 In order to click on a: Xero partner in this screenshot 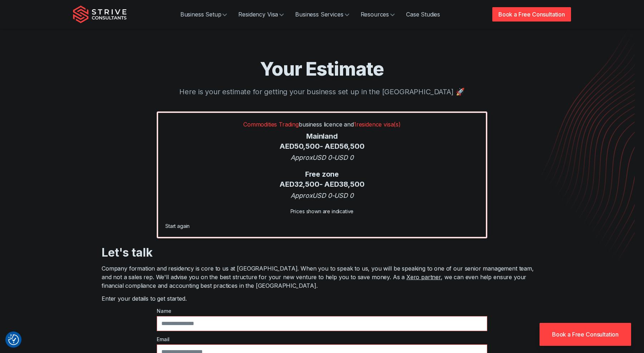, I will do `click(424, 277)`.